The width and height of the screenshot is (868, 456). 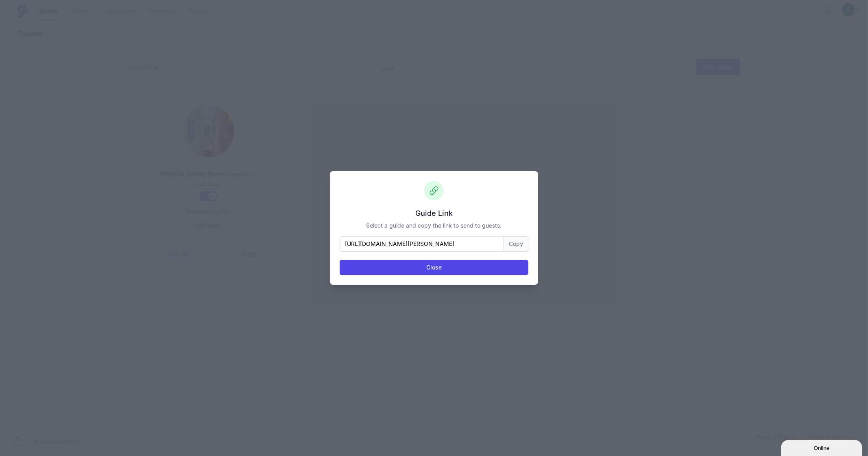 I want to click on button: Copy, so click(x=517, y=244).